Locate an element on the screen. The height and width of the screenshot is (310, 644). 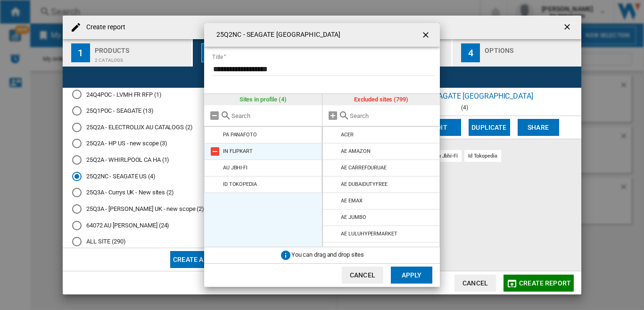
md-icon: Remove all is located at coordinates (214, 116).